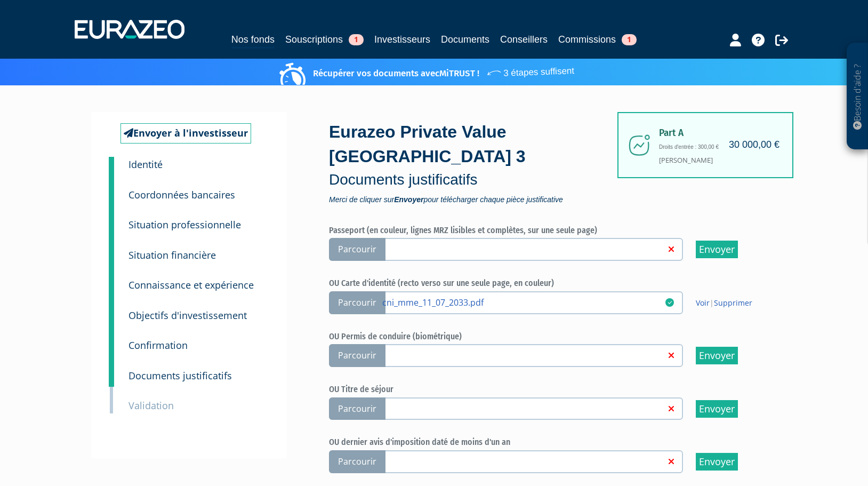 The image size is (868, 486). Describe the element at coordinates (597, 39) in the screenshot. I see `a: Commissions1` at that location.